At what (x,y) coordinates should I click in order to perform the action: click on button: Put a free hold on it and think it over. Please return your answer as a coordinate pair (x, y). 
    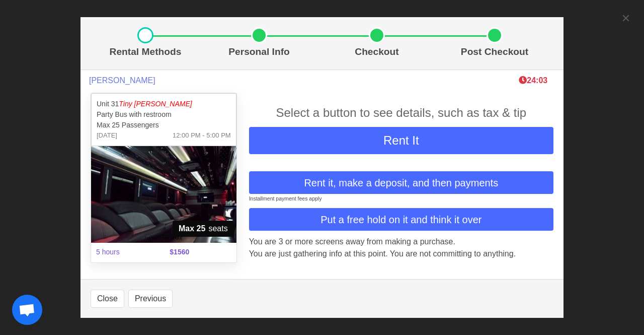
    Looking at the image, I should click on (401, 219).